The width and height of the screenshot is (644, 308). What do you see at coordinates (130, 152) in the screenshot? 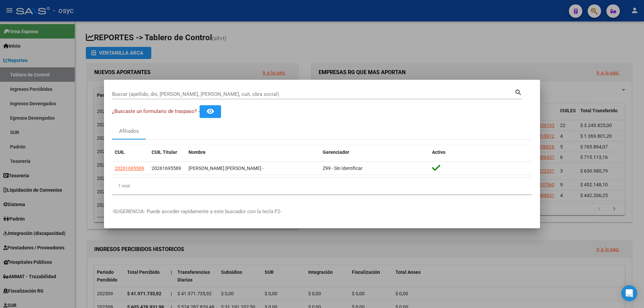
I see `datatable-header-cell: CUIL` at bounding box center [130, 152].